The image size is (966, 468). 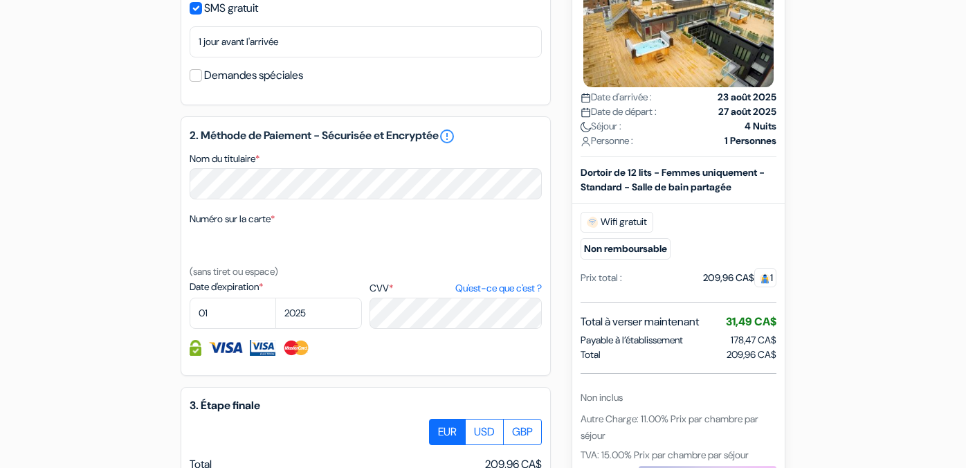 I want to click on span: Payable à l’établissement, so click(x=632, y=339).